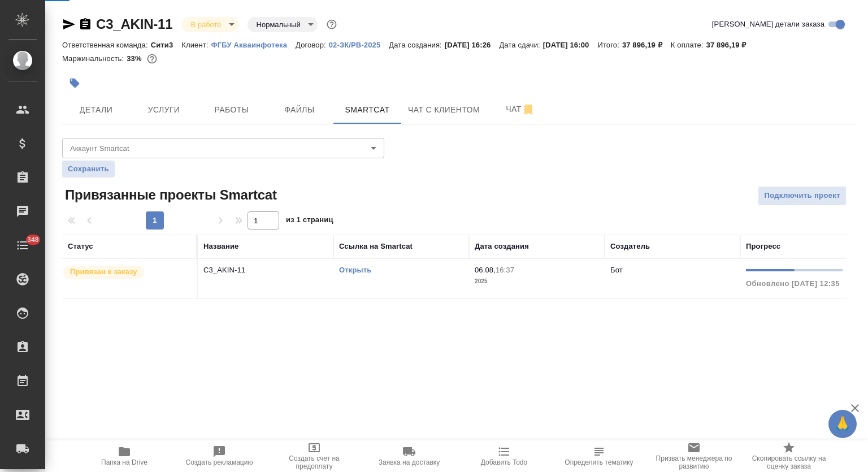 Image resolution: width=868 pixels, height=472 pixels. I want to click on p: 16:37, so click(505, 269).